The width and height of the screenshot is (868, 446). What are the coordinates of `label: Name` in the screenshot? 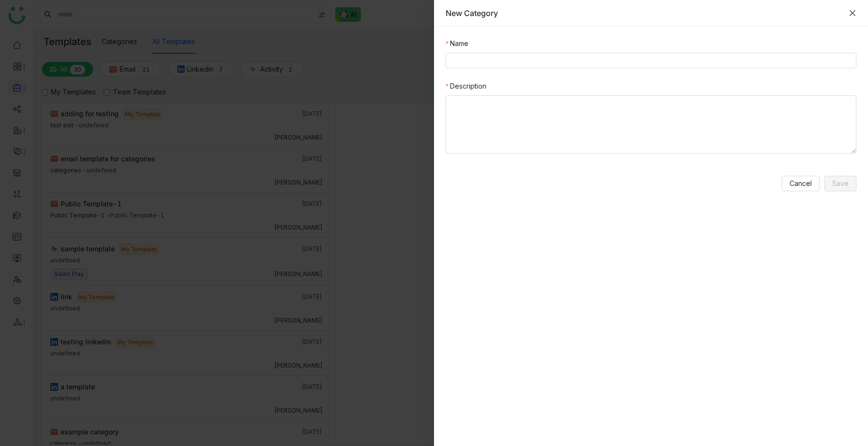 It's located at (457, 44).